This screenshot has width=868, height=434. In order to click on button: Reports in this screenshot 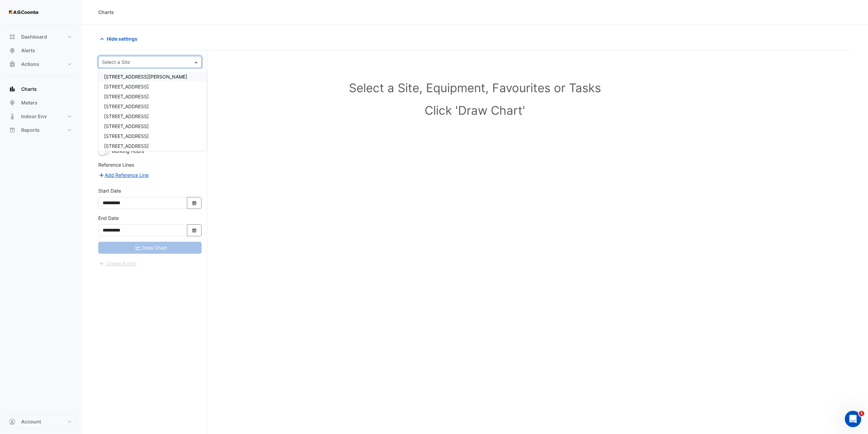, I will do `click(41, 130)`.